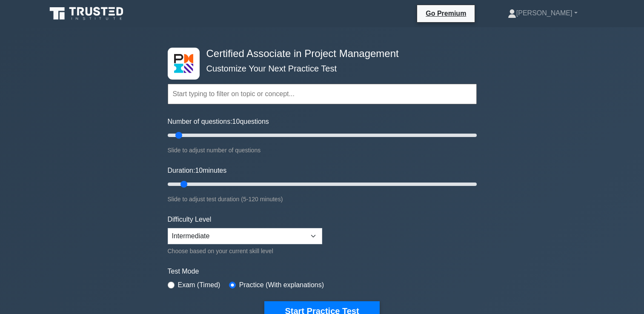  I want to click on label: Test Mode, so click(322, 272).